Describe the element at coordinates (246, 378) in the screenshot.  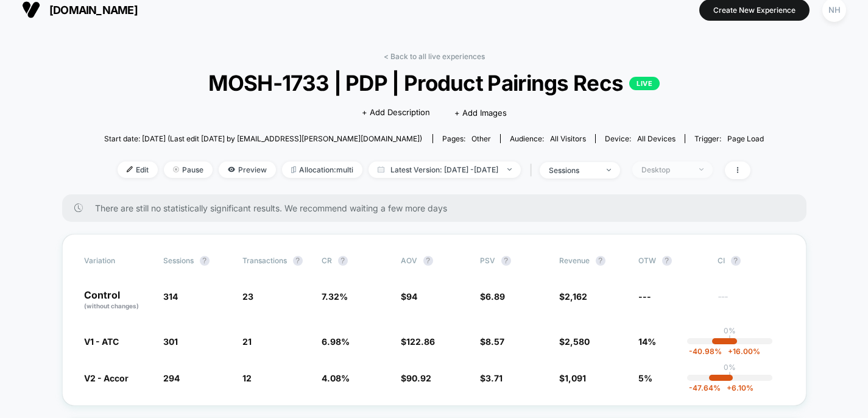
I see `span: 12` at that location.